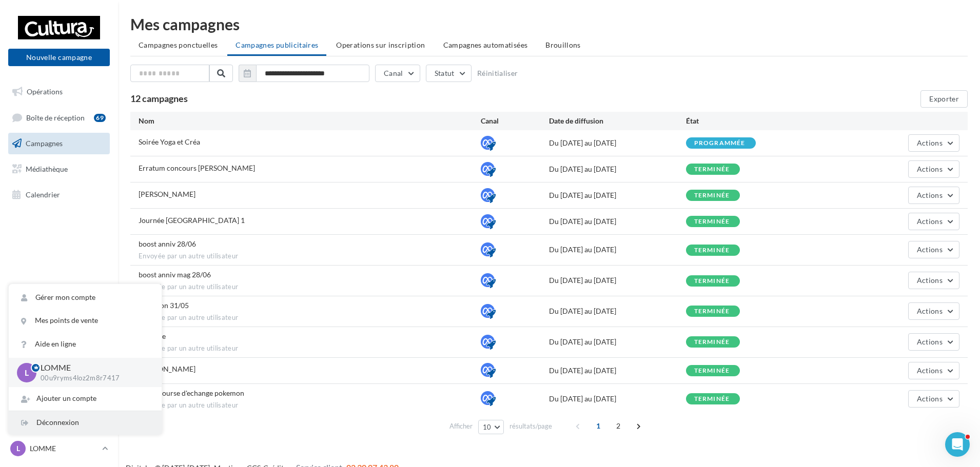  Describe the element at coordinates (309, 121) in the screenshot. I see `div: Nom` at that location.